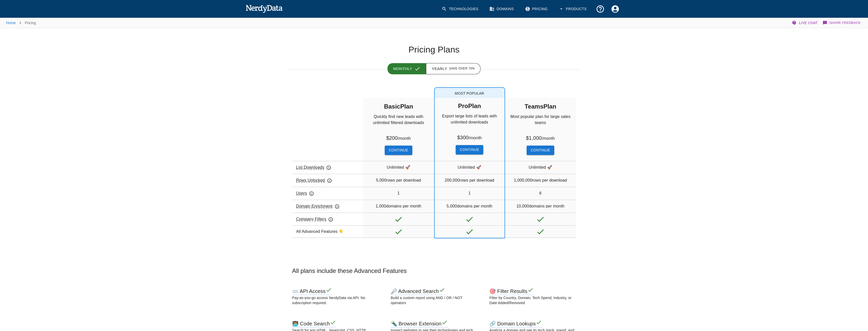  Describe the element at coordinates (462, 69) in the screenshot. I see `span: Save over 70%` at that location.